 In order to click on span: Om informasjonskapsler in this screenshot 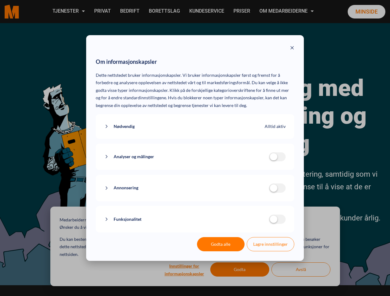, I will do `click(126, 62)`.